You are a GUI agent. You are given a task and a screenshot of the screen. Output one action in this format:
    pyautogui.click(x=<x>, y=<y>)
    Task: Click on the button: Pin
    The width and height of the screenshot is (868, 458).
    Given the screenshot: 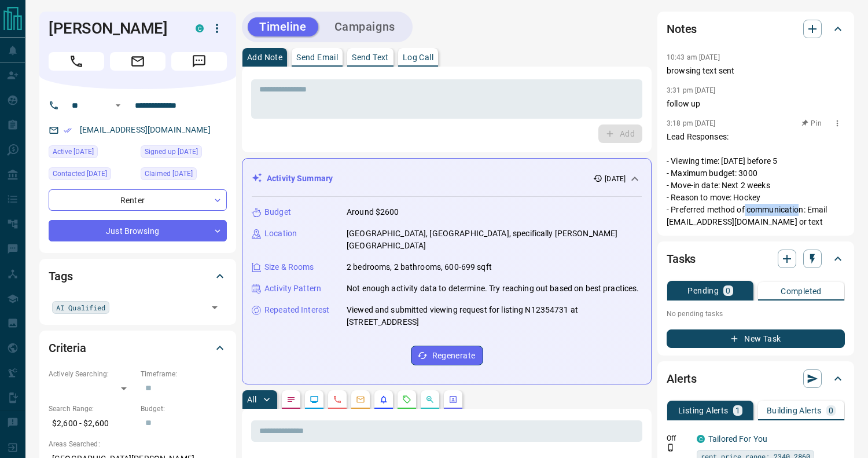 What is the action you would take?
    pyautogui.click(x=812, y=124)
    